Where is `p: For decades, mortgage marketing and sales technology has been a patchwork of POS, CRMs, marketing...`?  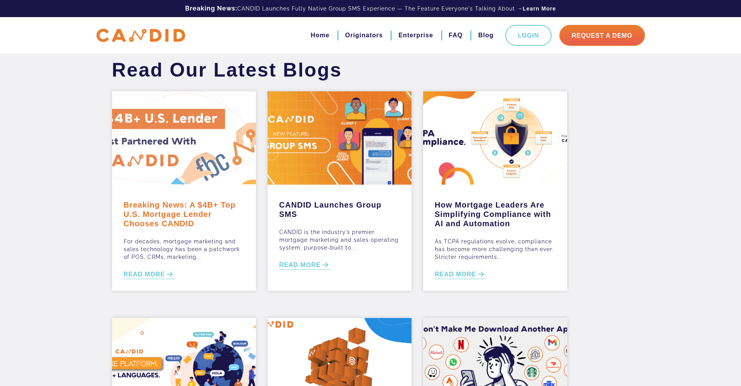 p: For decades, mortgage marketing and sales technology has been a patchwork of POS, CRMs, marketing... is located at coordinates (184, 249).